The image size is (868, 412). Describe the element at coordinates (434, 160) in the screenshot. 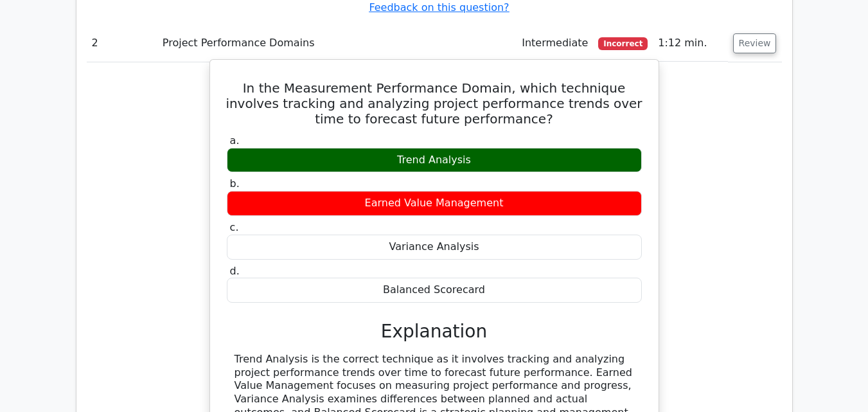

I see `div: Trend Analysis` at that location.